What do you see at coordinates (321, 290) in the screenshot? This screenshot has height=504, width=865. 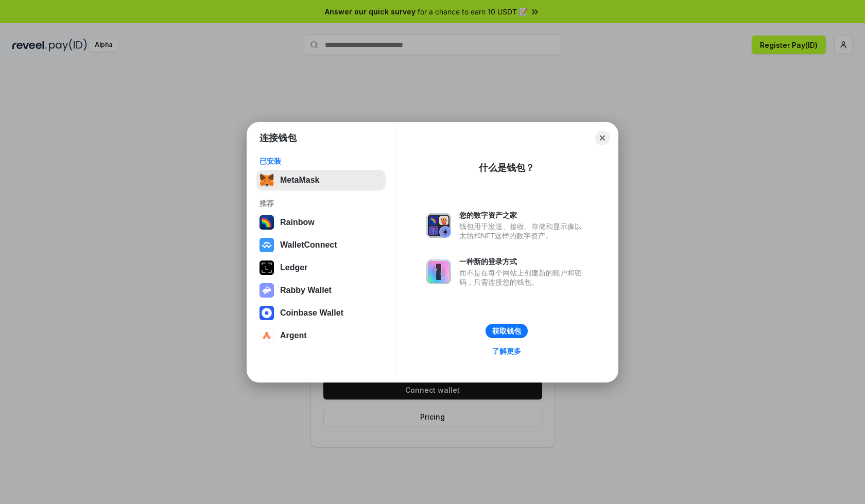 I see `button: Rabby Wallet` at bounding box center [321, 290].